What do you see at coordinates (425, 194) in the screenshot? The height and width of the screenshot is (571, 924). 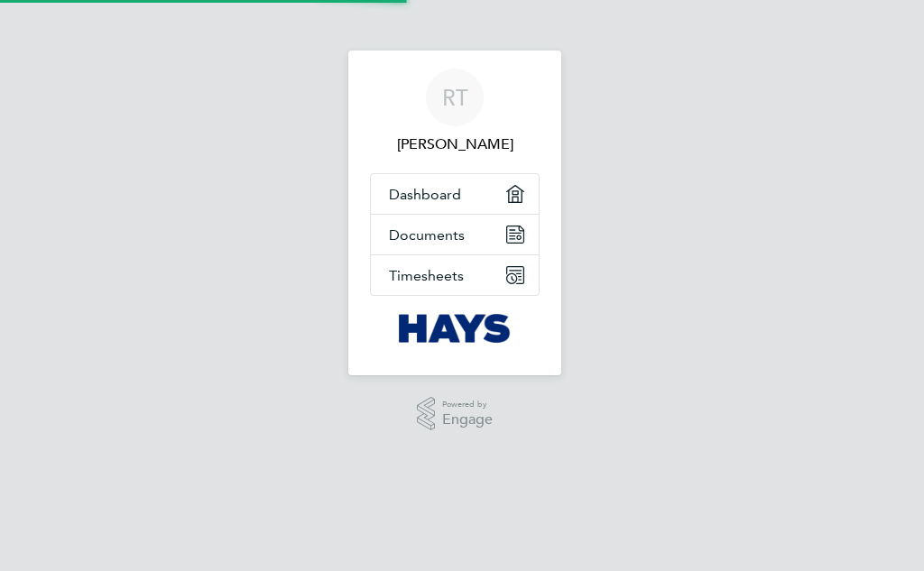 I see `span: Dashboard` at bounding box center [425, 194].